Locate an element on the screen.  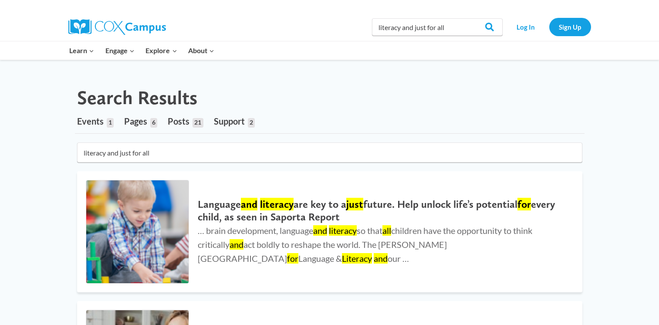
span: 6 is located at coordinates (154, 123).